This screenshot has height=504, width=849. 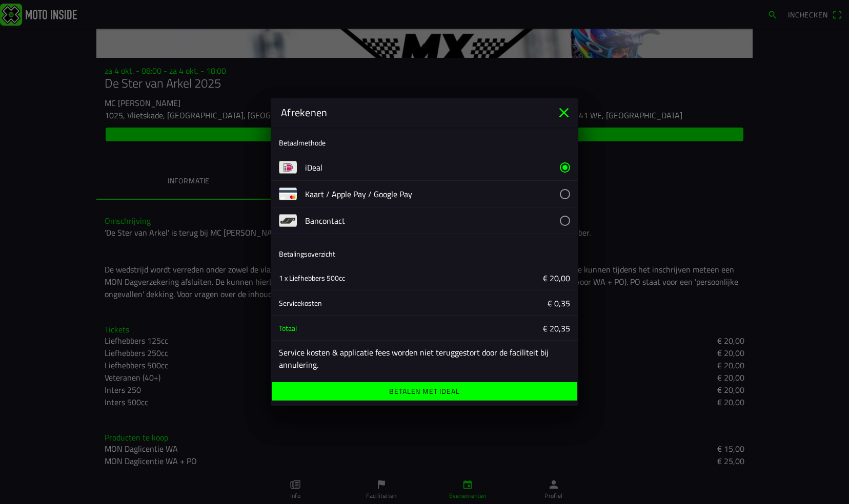 I want to click on ion-label: € 0,35, so click(x=501, y=304).